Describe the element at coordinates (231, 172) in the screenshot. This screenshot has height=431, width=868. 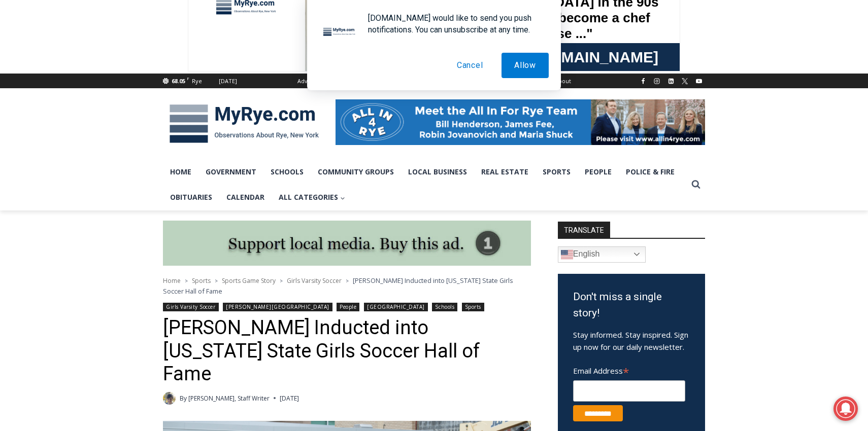
I see `a: Government` at that location.